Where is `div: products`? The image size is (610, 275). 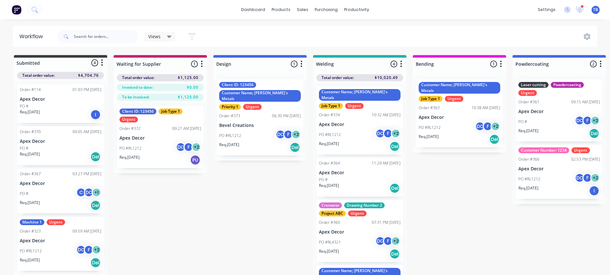
div: products is located at coordinates (281, 10).